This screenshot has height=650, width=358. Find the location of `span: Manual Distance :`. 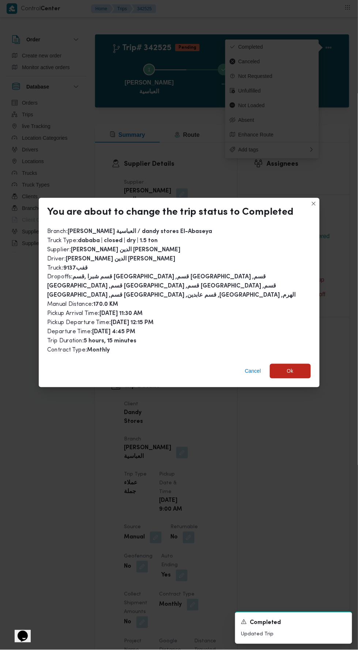

span: Manual Distance : is located at coordinates (83, 305).